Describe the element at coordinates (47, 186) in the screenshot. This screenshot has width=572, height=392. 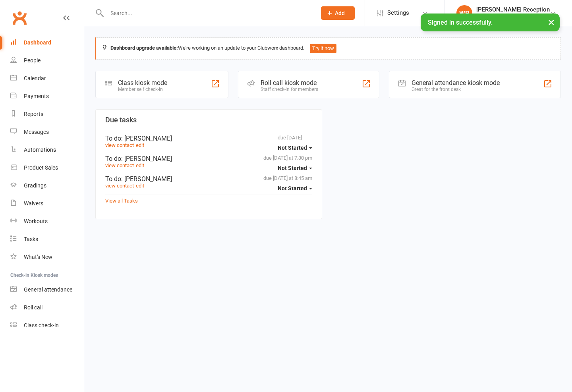
I see `a: Gradings` at that location.